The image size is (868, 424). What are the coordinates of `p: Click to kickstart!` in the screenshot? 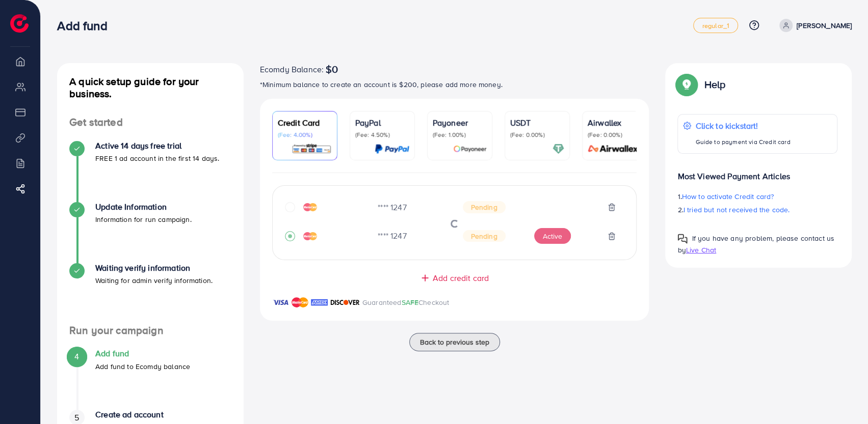 It's located at (743, 126).